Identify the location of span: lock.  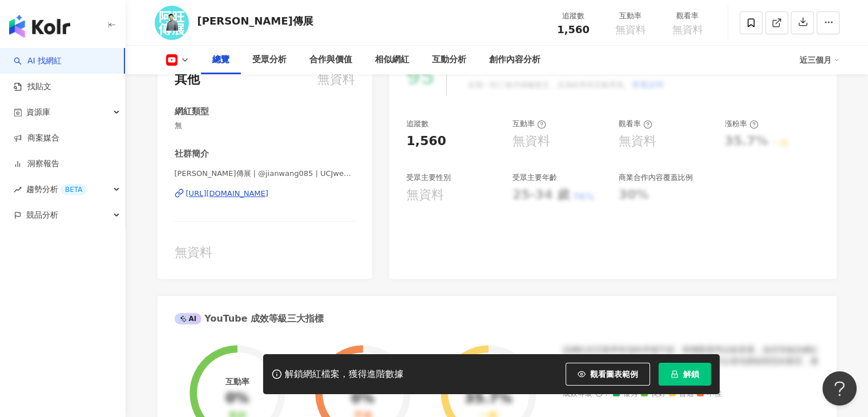
(675, 374).